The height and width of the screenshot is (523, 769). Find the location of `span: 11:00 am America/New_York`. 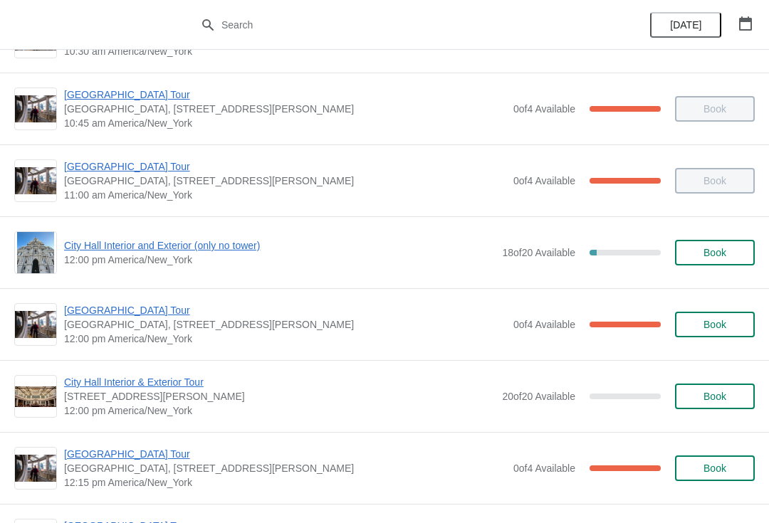

span: 11:00 am America/New_York is located at coordinates (285, 195).